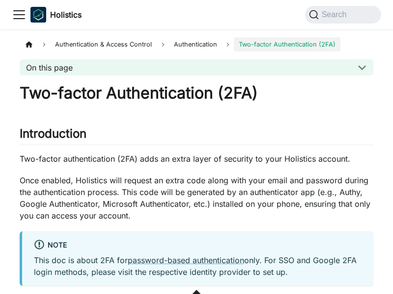  I want to click on h1: Two-factor Authentication (2FA), so click(196, 93).